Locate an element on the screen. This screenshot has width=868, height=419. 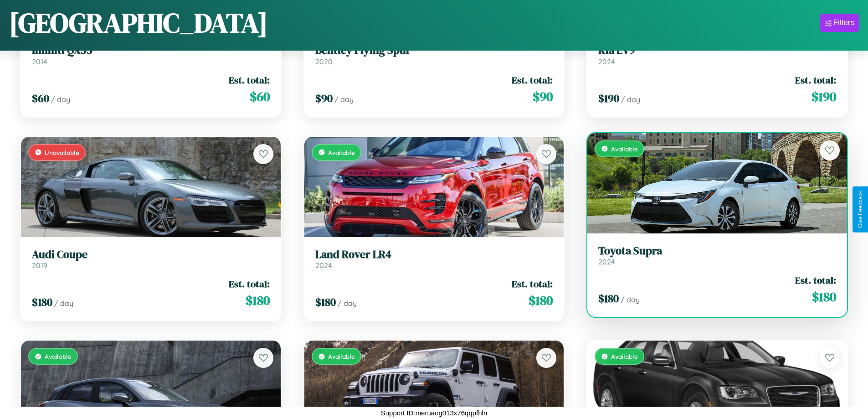
a: Toyota Supra2024 is located at coordinates (717, 255).